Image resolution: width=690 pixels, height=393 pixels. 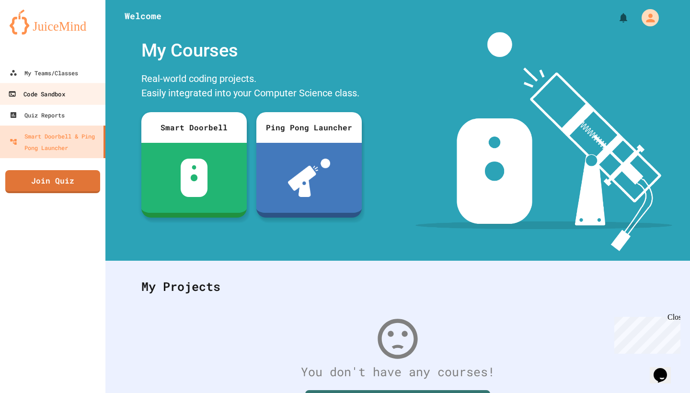 What do you see at coordinates (647, 18) in the screenshot?
I see `div: My Account` at bounding box center [647, 18].